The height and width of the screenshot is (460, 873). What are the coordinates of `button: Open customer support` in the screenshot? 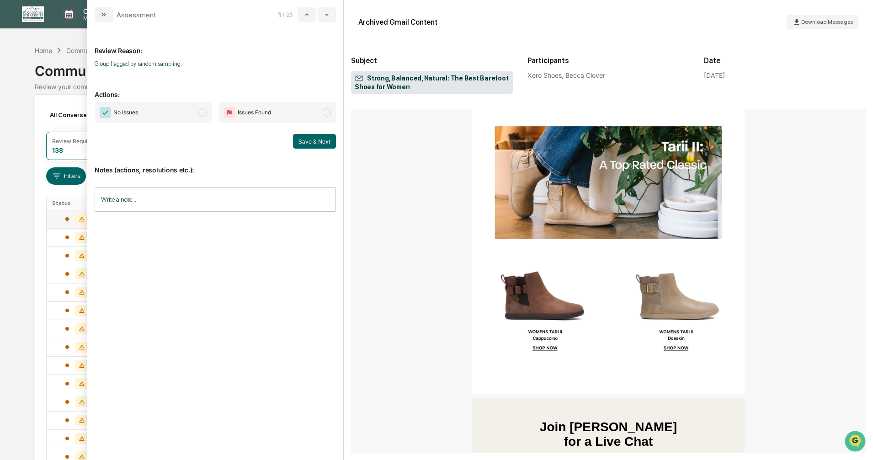 It's located at (11, 11).